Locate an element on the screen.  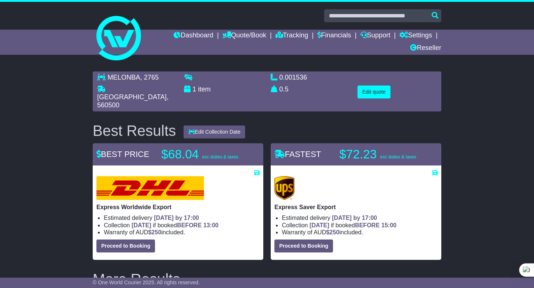
a: Tracking is located at coordinates (292, 36).